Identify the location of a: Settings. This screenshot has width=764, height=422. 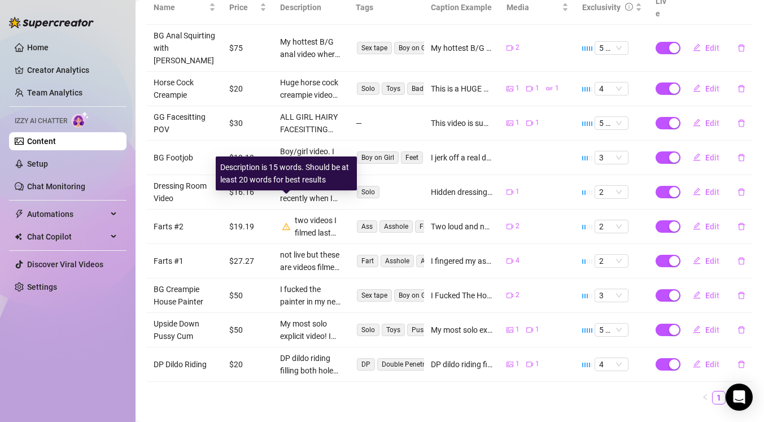
(42, 287).